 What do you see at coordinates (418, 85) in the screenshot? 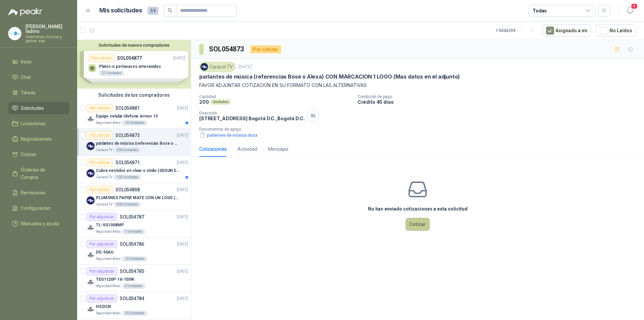
I see `p: FAVOR ADJUNTAR COTIZACION EN SU FORMATO CON LAS ALTERNATIVAS` at bounding box center [418, 85].